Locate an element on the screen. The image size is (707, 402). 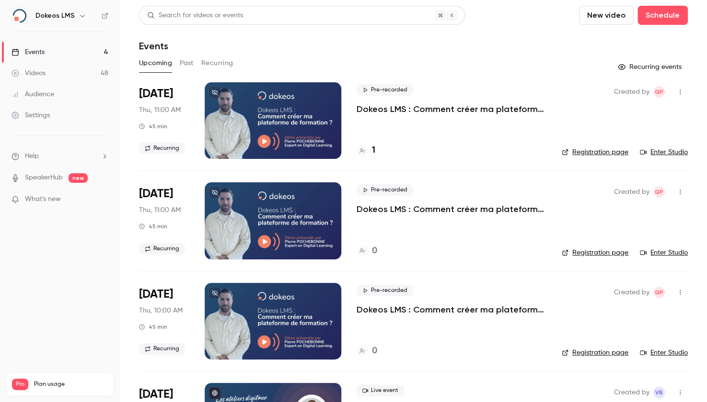
button: New video is located at coordinates (606, 15).